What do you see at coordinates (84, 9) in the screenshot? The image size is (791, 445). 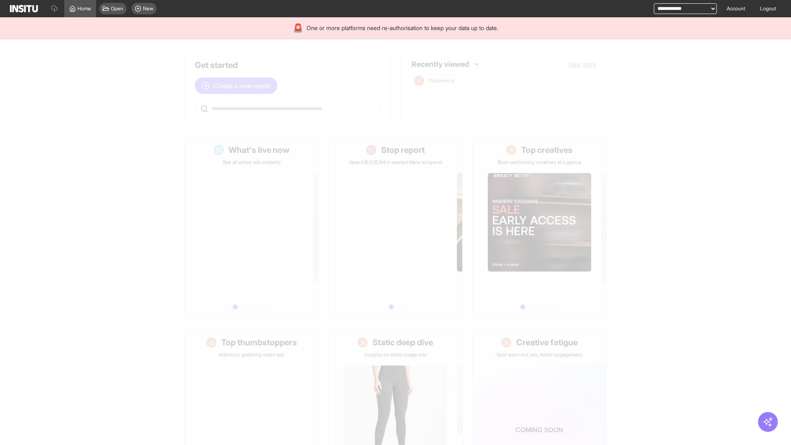 I see `span: Home` at bounding box center [84, 9].